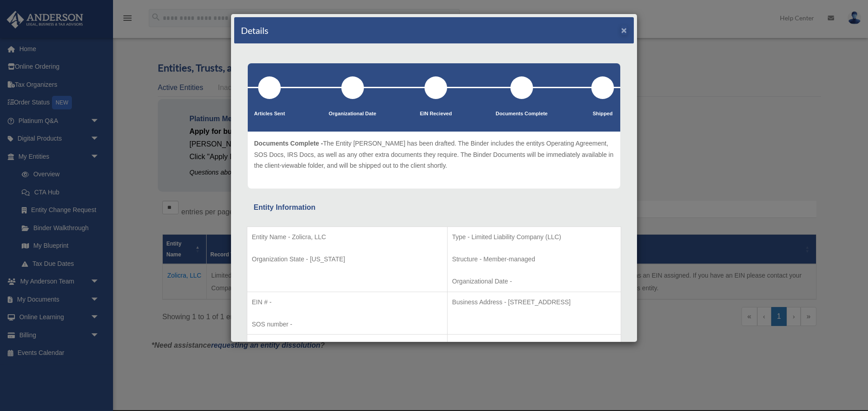 Image resolution: width=868 pixels, height=411 pixels. I want to click on p: Structure - Member-managed, so click(533, 260).